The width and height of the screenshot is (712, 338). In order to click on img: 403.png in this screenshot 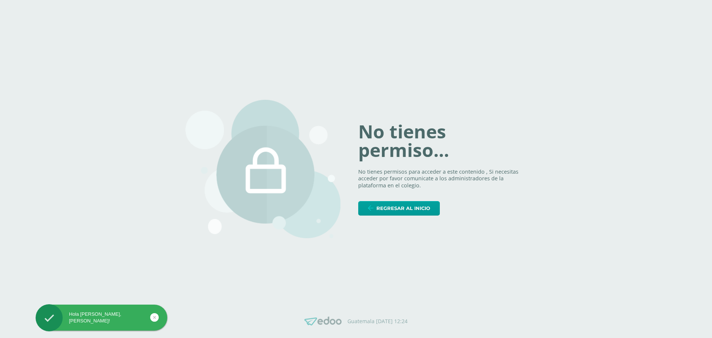, I will do `click(263, 169)`.